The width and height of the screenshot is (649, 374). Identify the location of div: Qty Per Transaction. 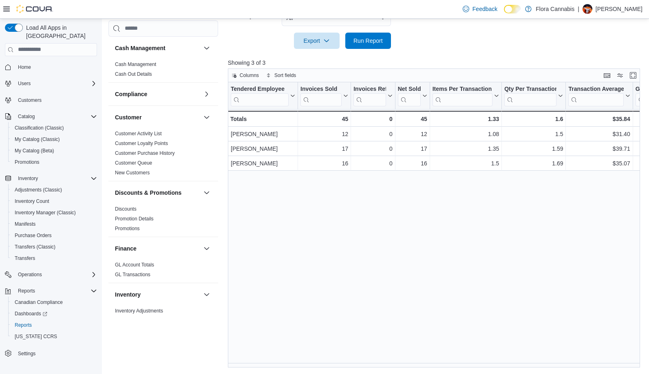
(530, 95).